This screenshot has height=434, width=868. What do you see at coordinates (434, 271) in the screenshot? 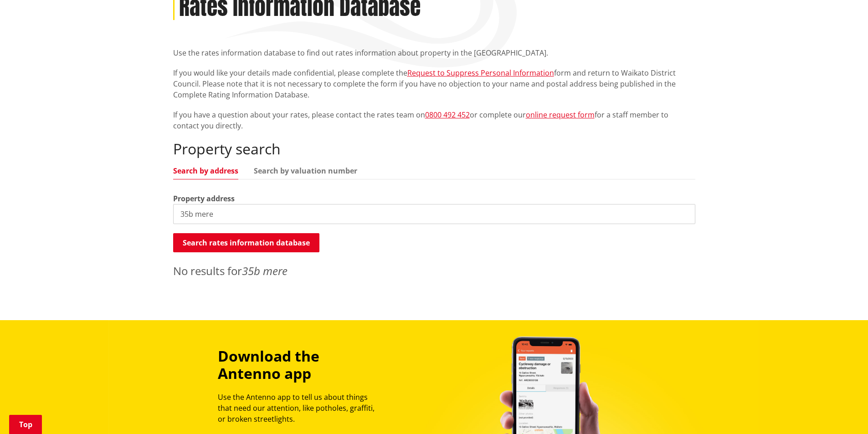
I see `p: No results for` at bounding box center [434, 271].